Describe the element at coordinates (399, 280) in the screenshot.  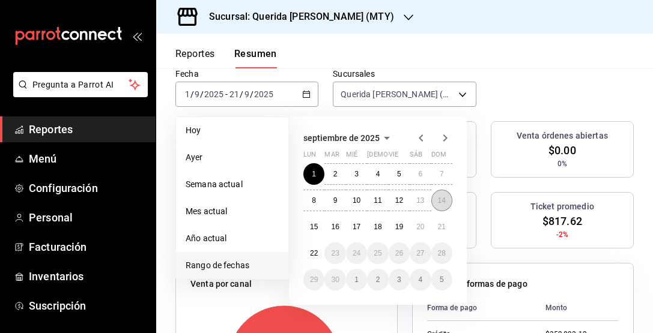
I see `button: 3 de octubre de 2025` at that location.